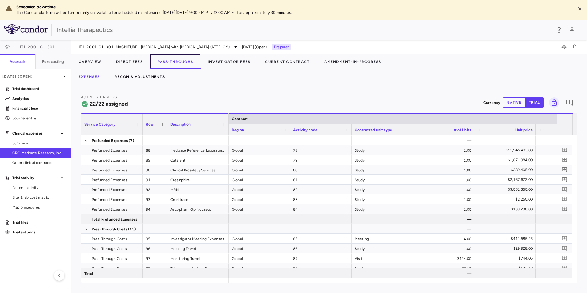 Image resolution: width=587 pixels, height=293 pixels. What do you see at coordinates (321, 199) in the screenshot?
I see `div: 83` at bounding box center [321, 199].